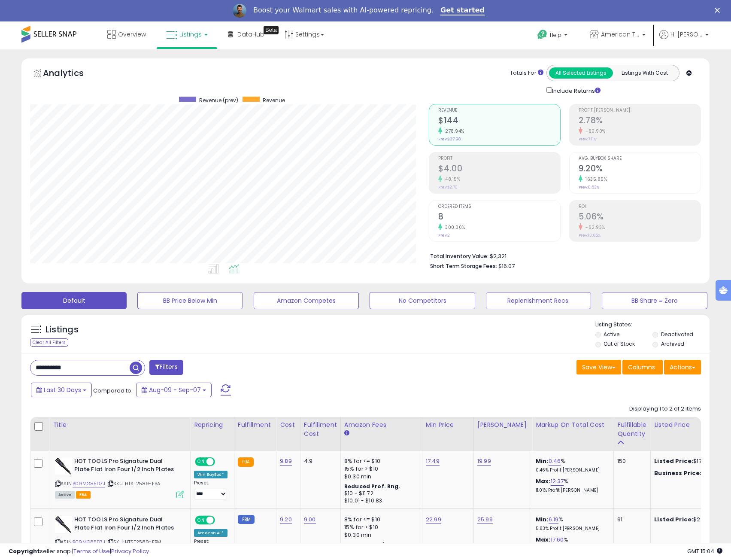 The height and width of the screenshot is (560, 731). What do you see at coordinates (631, 461) in the screenshot?
I see `div: 150` at bounding box center [631, 461].